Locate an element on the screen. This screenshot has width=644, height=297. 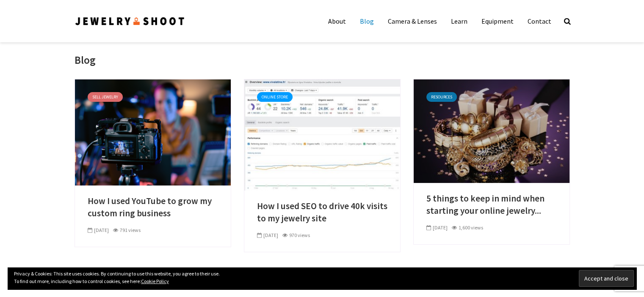
img: Jewelry Photographer Bay Area - San Francisco | Nationwide via Mail is located at coordinates (130, 21).